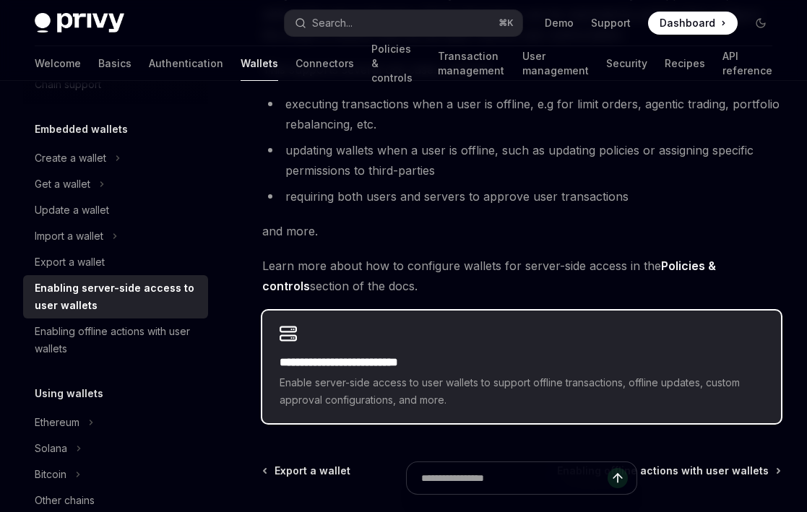 The image size is (807, 512). I want to click on a: Wallets, so click(259, 64).